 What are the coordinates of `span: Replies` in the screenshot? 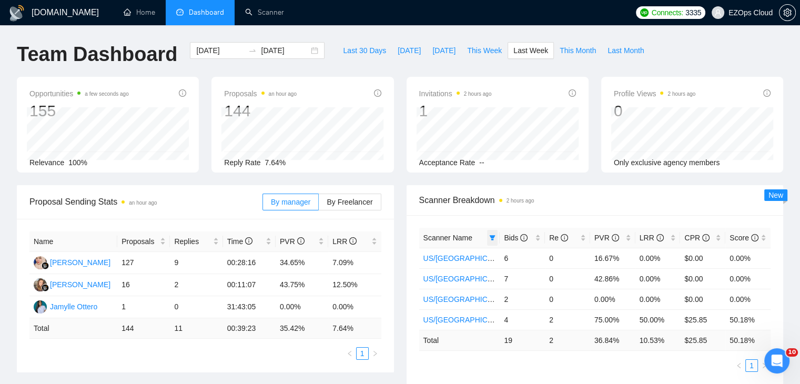 It's located at (192, 242).